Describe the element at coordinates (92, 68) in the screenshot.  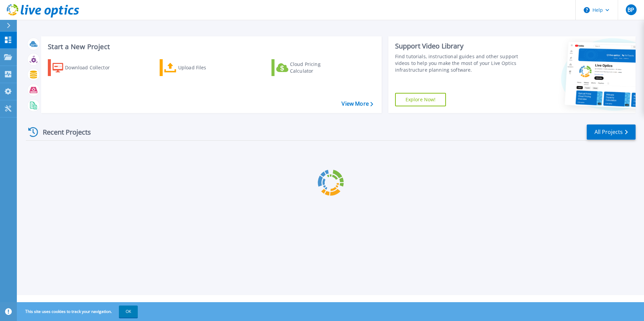
I see `div: Download Collector` at that location.